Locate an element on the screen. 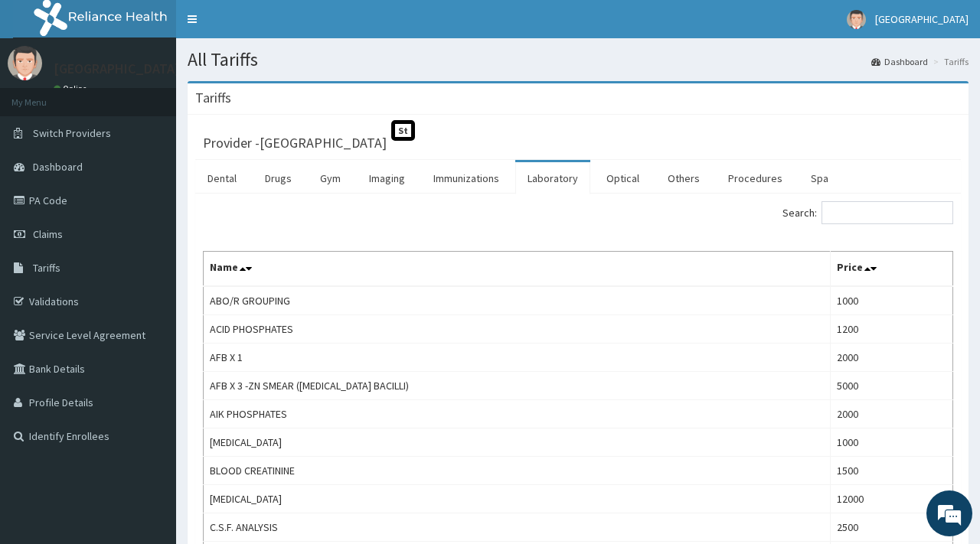 The image size is (980, 544). span: Tariffs is located at coordinates (47, 268).